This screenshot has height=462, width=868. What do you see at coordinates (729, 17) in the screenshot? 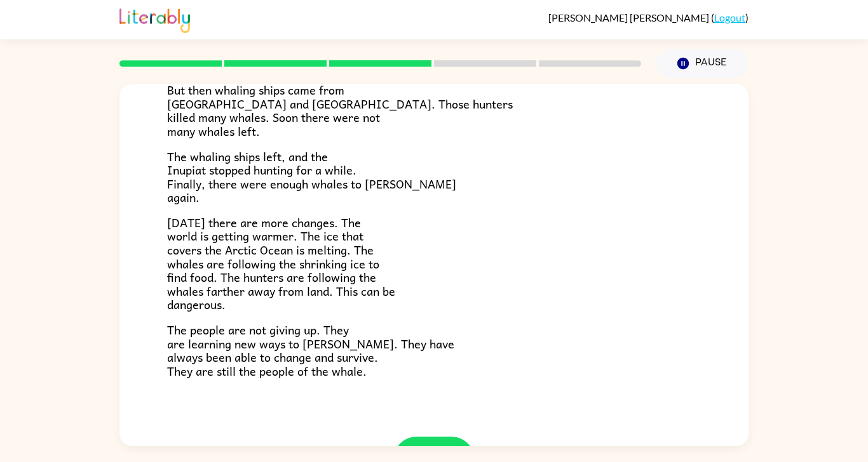
I see `a: Logout` at bounding box center [729, 17].